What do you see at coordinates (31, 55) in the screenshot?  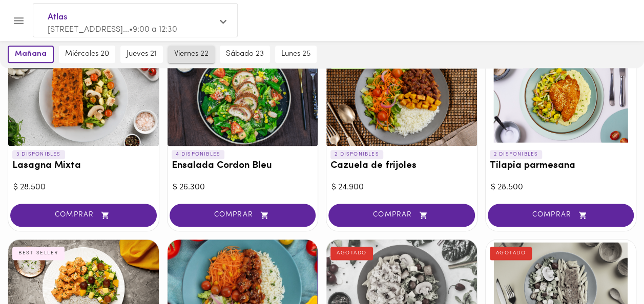 I see `button: mañana` at bounding box center [31, 55].